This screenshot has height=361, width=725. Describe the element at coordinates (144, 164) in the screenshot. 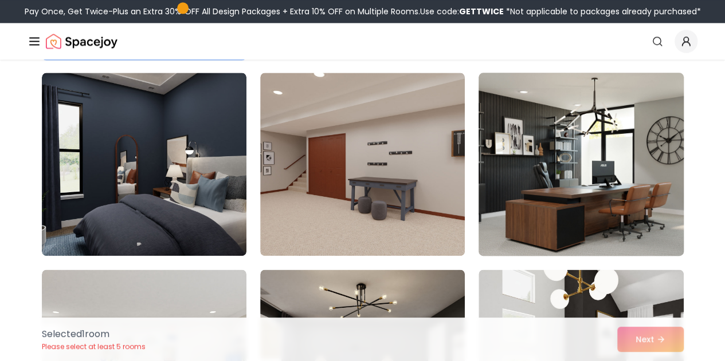

I see `img: Room room-10` at that location.